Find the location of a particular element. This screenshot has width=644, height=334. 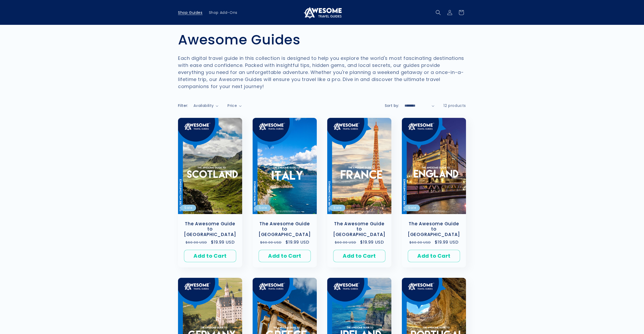

p: Each digital travel guide in this collection is designed to help you explore the world's most fas... is located at coordinates (322, 72).